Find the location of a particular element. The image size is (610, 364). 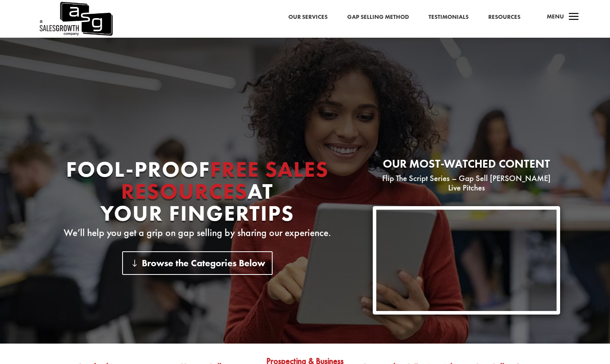

a: Browse the Categories Below is located at coordinates (197, 263).